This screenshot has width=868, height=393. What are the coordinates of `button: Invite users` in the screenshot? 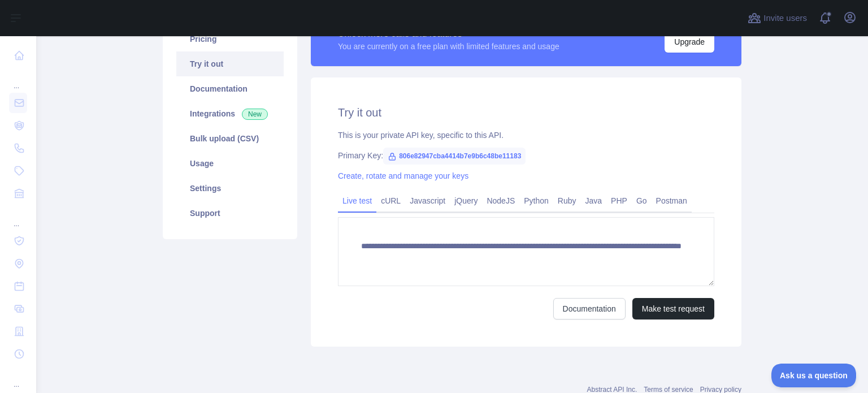 It's located at (777, 18).